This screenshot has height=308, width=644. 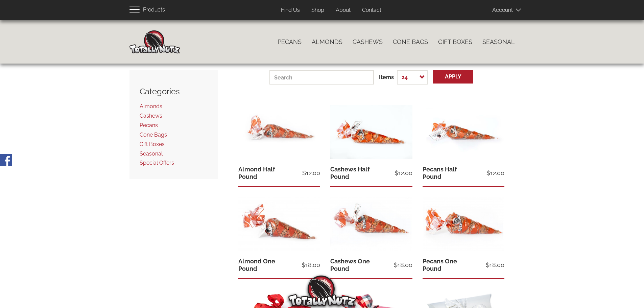 What do you see at coordinates (371, 224) in the screenshot?
I see `img: 1 pound of freshly roasted cinnamon glazed cashews in a totally nutz poly bag` at bounding box center [371, 224].